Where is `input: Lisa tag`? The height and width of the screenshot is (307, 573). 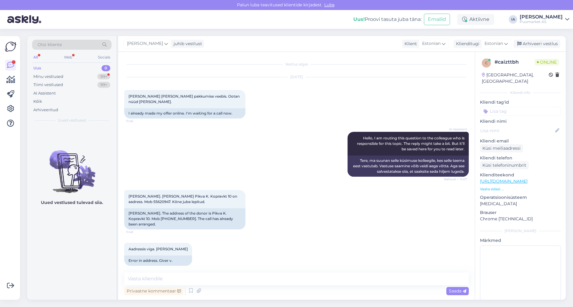 input: Lisa tag is located at coordinates (520, 111).